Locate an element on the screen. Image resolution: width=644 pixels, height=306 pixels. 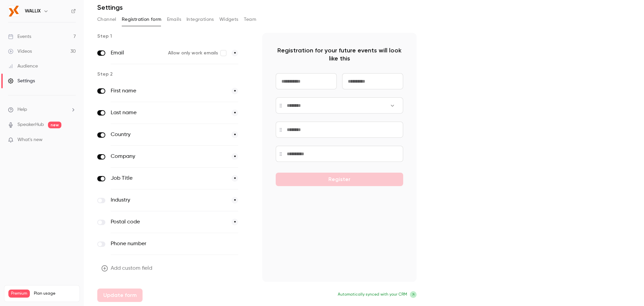
p: Step 1 is located at coordinates (174, 36).